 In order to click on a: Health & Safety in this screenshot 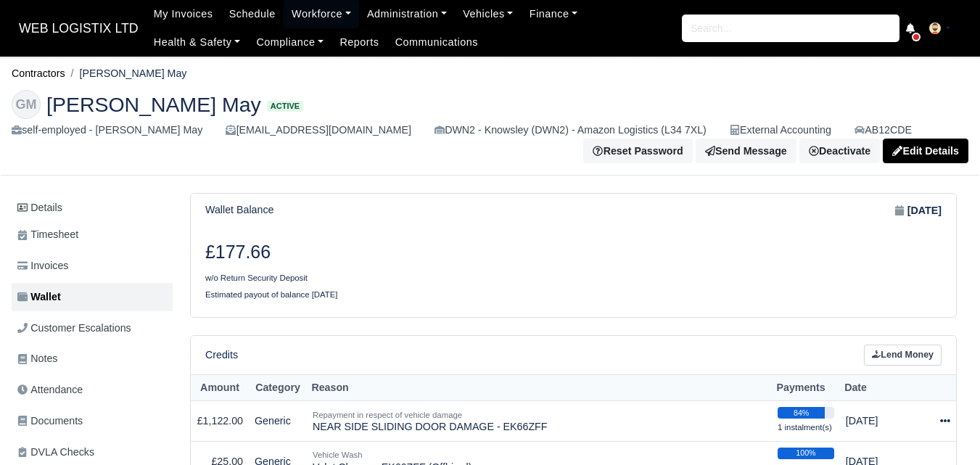, I will do `click(197, 42)`.